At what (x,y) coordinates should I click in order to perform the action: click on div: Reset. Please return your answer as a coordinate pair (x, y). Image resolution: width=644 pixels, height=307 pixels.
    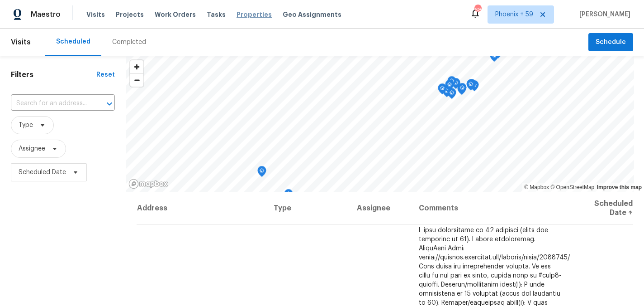
    Looking at the image, I should click on (105, 75).